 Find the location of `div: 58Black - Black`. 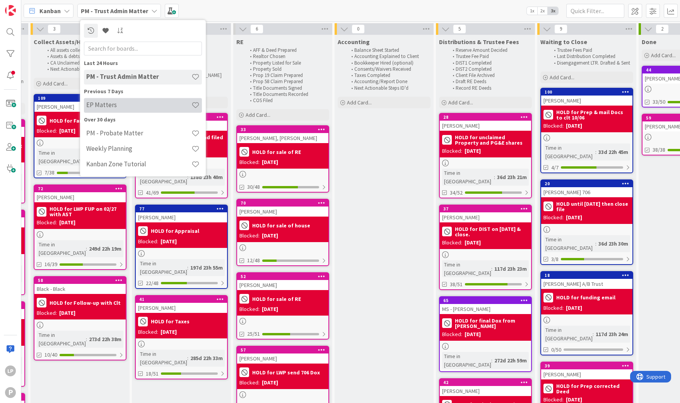

div: 58Black - Black is located at coordinates (80, 285).